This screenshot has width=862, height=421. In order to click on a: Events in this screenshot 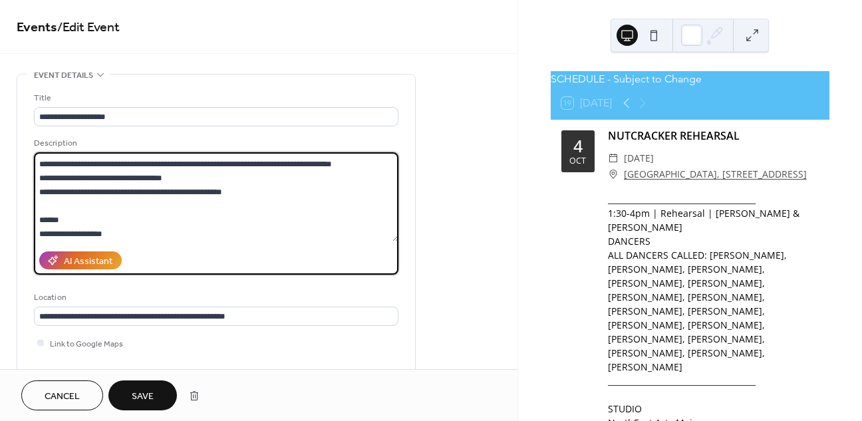, I will do `click(37, 27)`.